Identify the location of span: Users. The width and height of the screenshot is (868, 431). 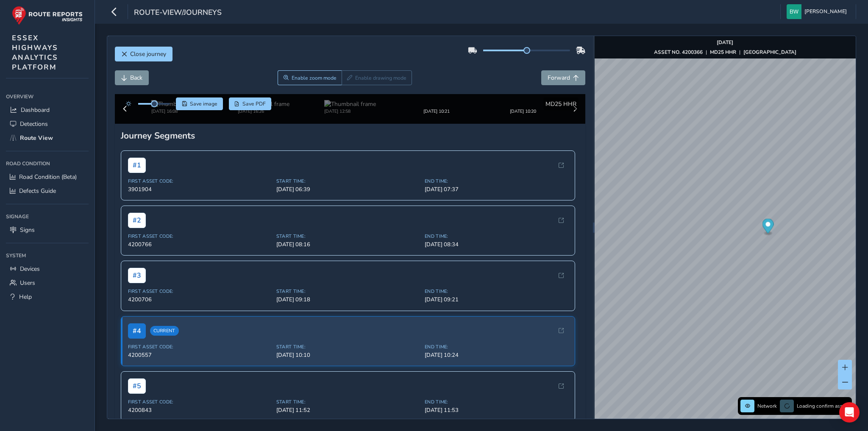
(28, 283).